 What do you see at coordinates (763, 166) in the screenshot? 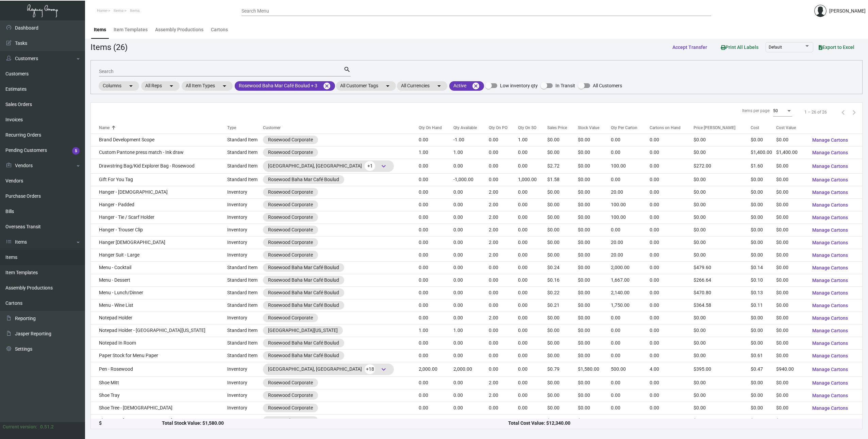
I see `td: $1.60` at bounding box center [763, 166].